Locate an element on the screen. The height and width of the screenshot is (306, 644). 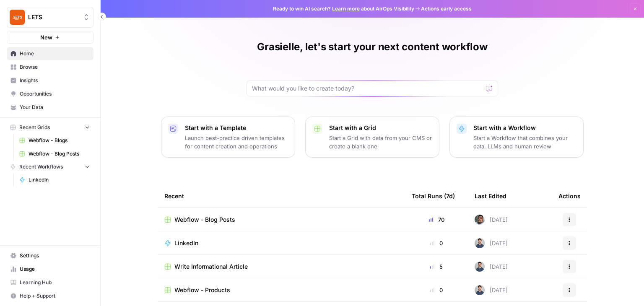
div: Last Edited is located at coordinates (490, 196).